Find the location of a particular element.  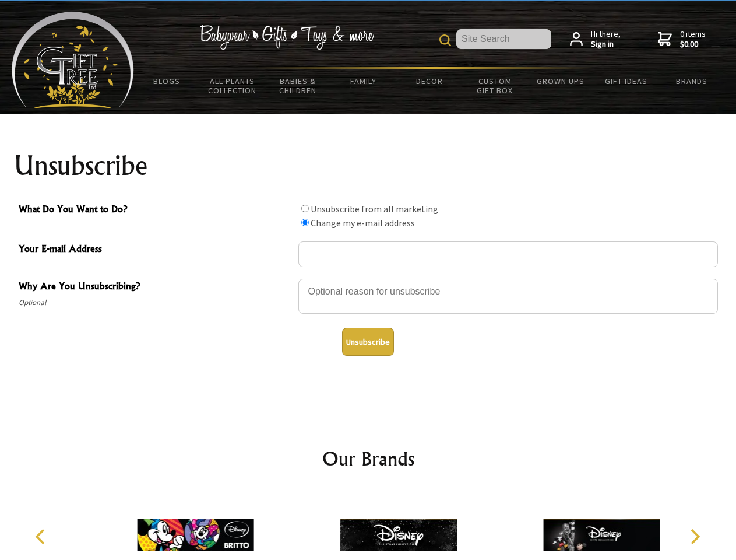

strong: Sign in is located at coordinates (605, 44).